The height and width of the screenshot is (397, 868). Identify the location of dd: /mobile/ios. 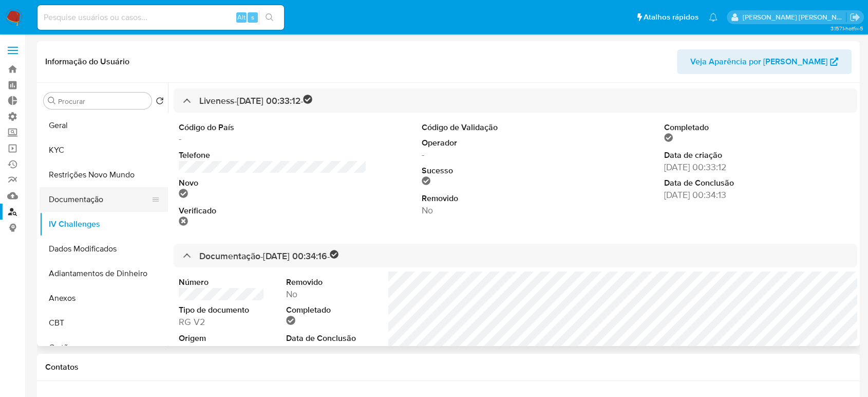
(221, 349).